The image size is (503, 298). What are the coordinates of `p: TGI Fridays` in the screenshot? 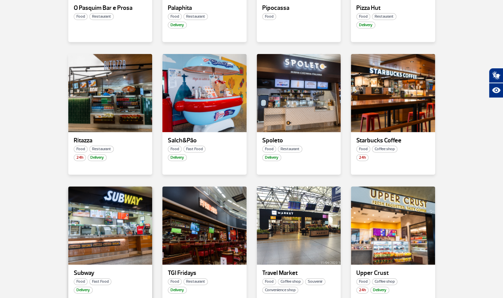 It's located at (204, 273).